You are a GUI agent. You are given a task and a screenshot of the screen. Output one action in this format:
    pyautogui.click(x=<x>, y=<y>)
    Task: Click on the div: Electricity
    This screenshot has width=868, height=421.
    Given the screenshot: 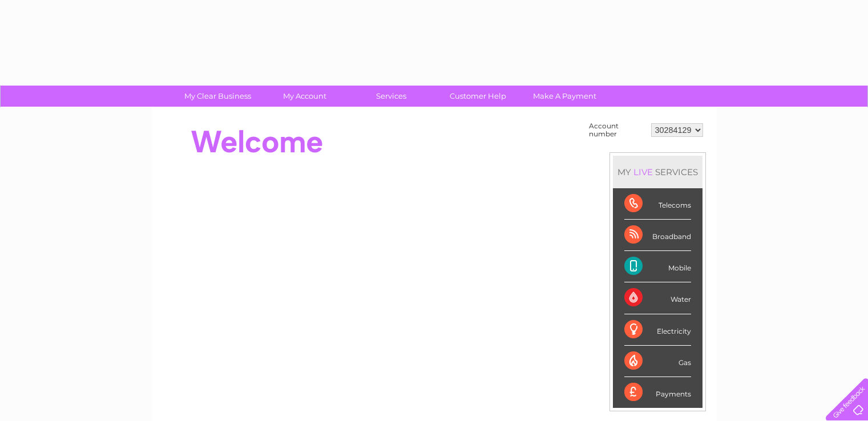 What is the action you would take?
    pyautogui.click(x=657, y=330)
    